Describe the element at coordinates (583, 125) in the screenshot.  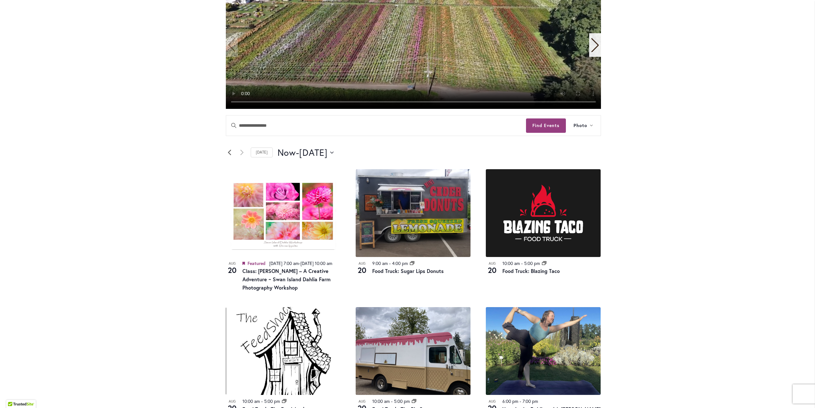
I see `button: Photo` at that location.